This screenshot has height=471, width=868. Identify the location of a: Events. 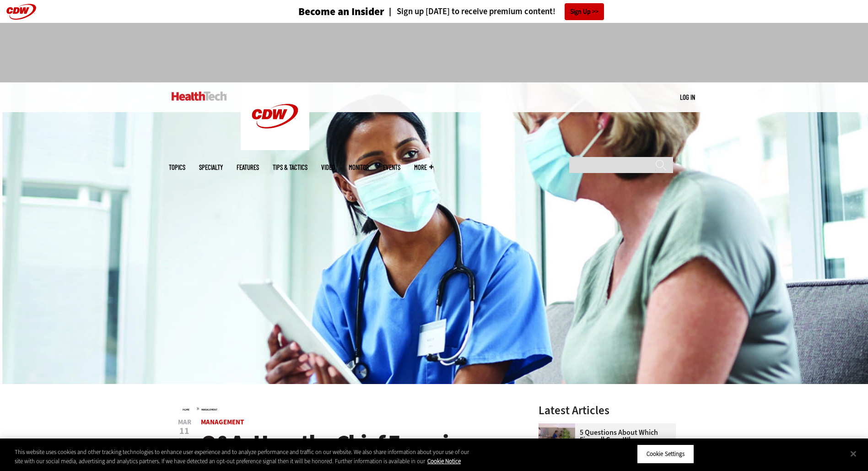
(392, 167).